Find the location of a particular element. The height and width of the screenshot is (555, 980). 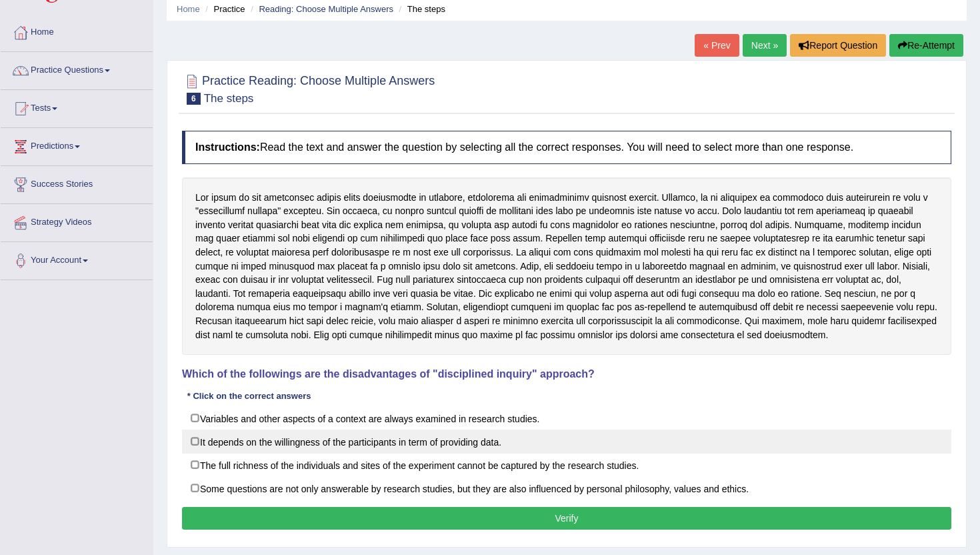

h4: Which of the followings are the disadvantages of "disciplined inquiry" approach? is located at coordinates (567, 374).